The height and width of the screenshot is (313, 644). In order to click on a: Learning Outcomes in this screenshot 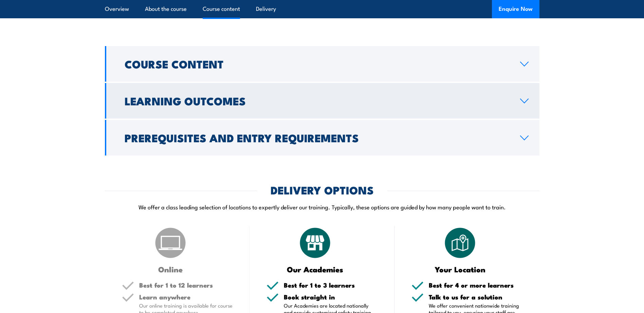, I will do `click(322, 101)`.